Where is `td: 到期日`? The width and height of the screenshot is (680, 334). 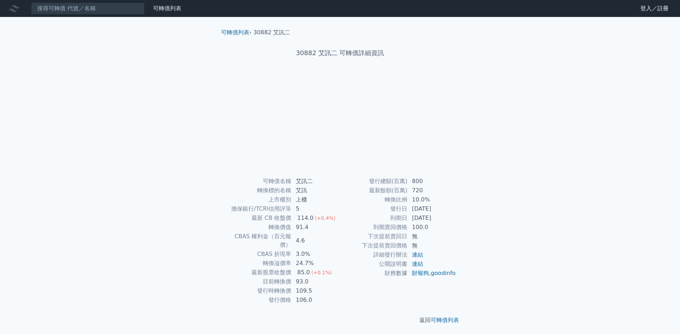
td: 到期日 is located at coordinates (373, 218).